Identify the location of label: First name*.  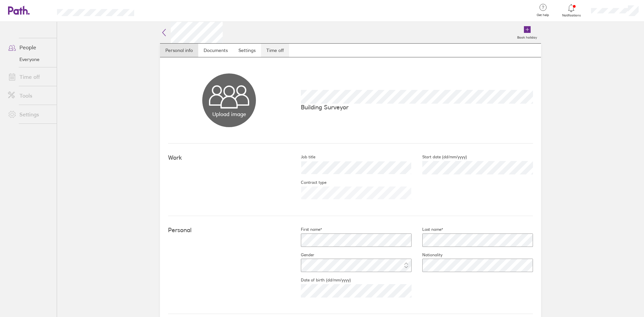
(306, 229).